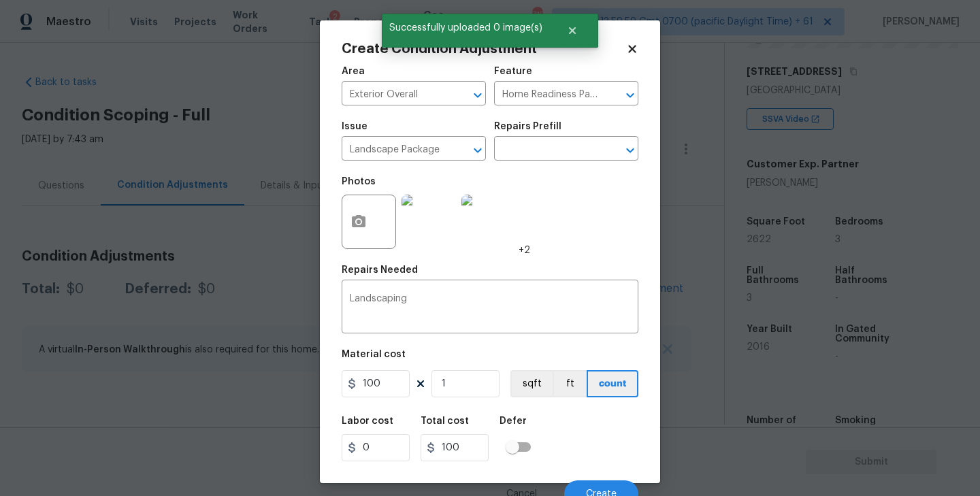 Image resolution: width=980 pixels, height=496 pixels. What do you see at coordinates (572, 31) in the screenshot?
I see `button: Close` at bounding box center [572, 31].